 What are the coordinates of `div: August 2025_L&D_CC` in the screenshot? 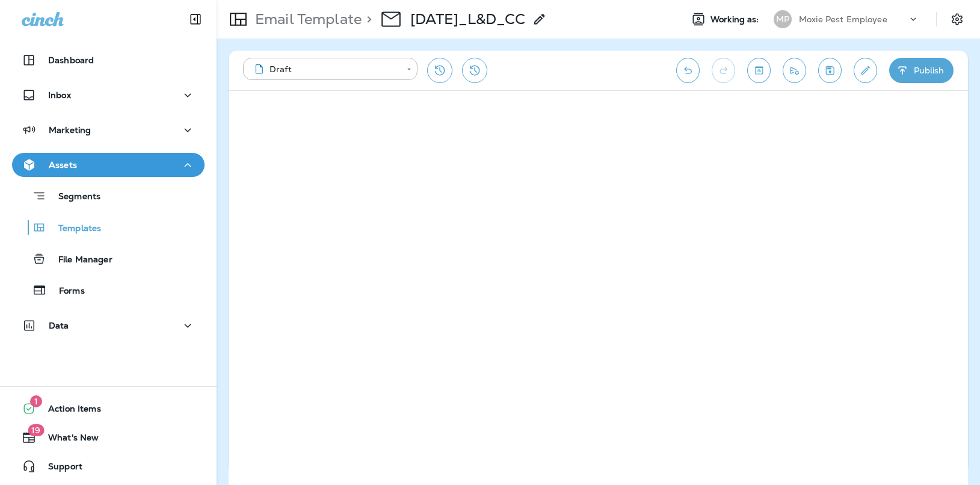 It's located at (467, 19).